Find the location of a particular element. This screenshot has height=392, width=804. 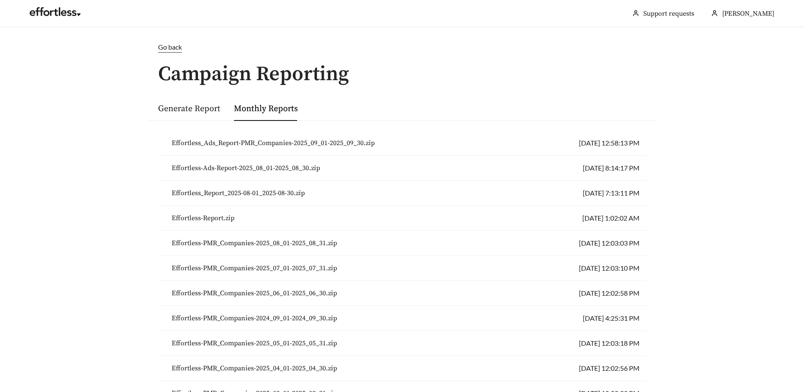

span: Effortless-PMR_Companies-2025_05_01-2025_05_31.zip is located at coordinates (254, 343).